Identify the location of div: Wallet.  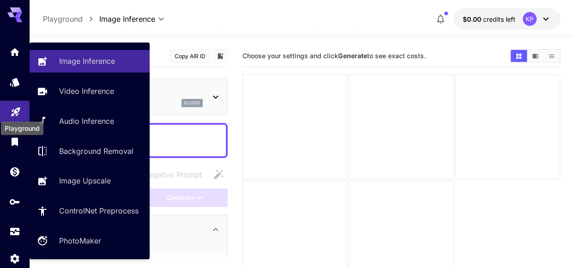
(15, 171).